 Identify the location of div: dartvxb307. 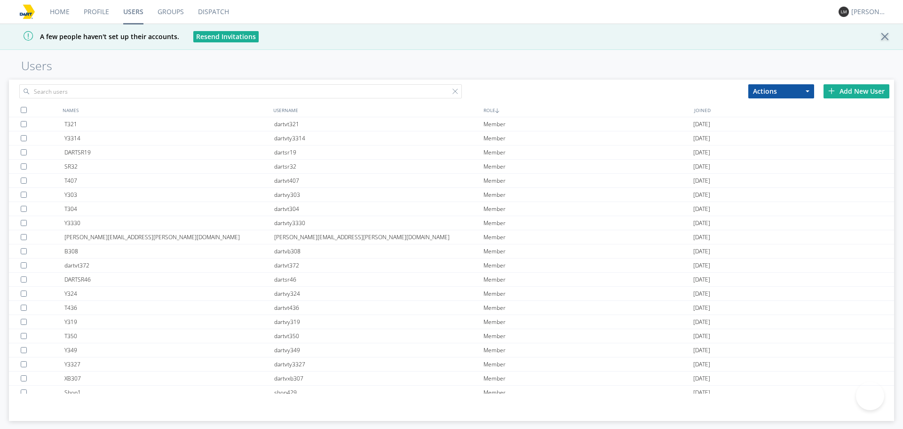
(379, 378).